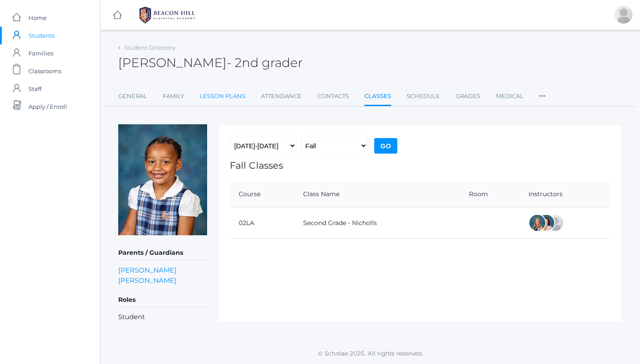 The height and width of the screenshot is (364, 640). Describe the element at coordinates (510, 96) in the screenshot. I see `a: Medical` at that location.